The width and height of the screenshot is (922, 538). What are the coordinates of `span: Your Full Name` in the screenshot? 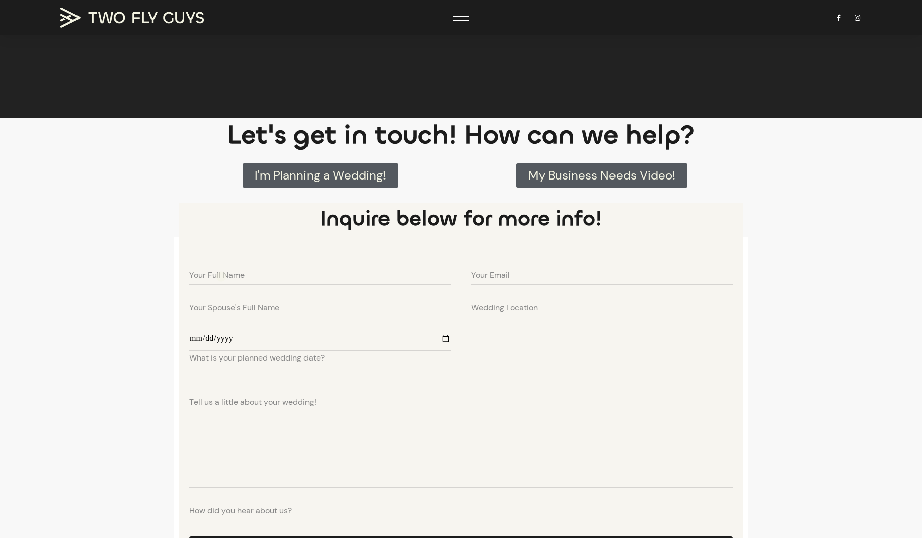 It's located at (217, 275).